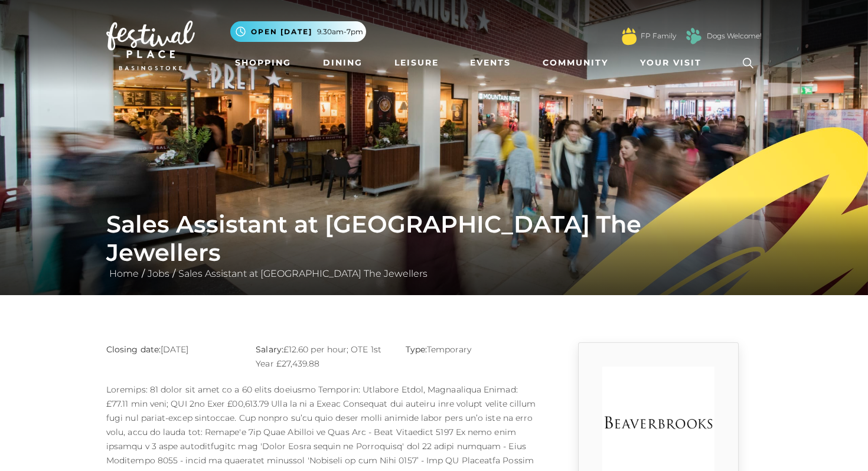  What do you see at coordinates (340, 32) in the screenshot?
I see `span: 9.30am-7pm` at bounding box center [340, 32].